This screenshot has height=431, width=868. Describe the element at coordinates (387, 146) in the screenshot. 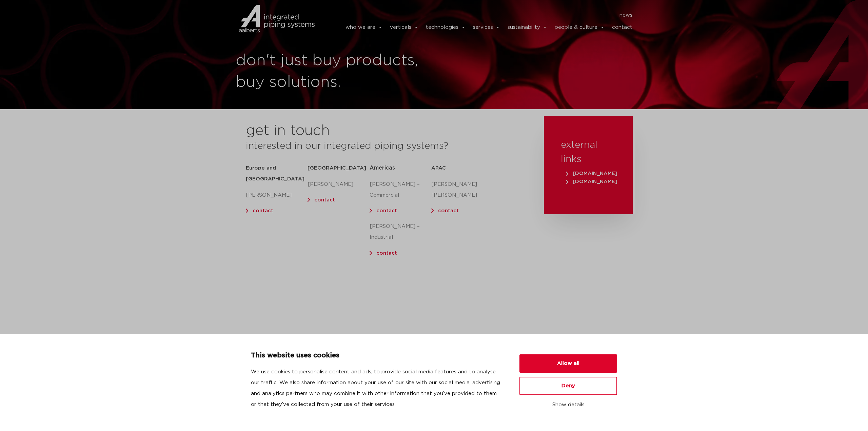

I see `h3: interested in our integrated piping systems?` at that location.